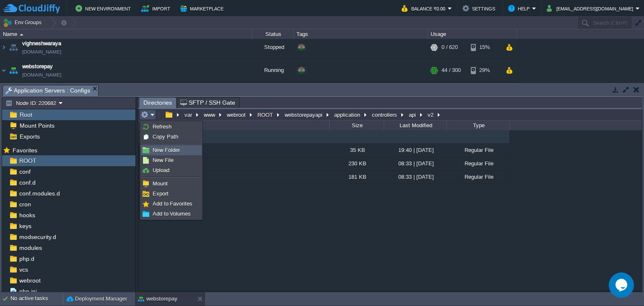 The image size is (644, 306). What do you see at coordinates (209, 115) in the screenshot?
I see `button: www` at bounding box center [209, 115].